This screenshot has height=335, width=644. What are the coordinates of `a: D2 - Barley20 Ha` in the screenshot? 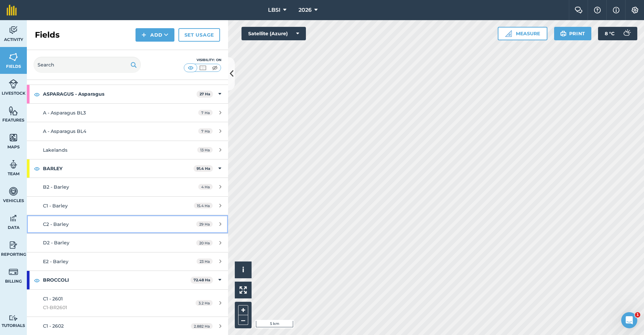 It's located at (128, 242).